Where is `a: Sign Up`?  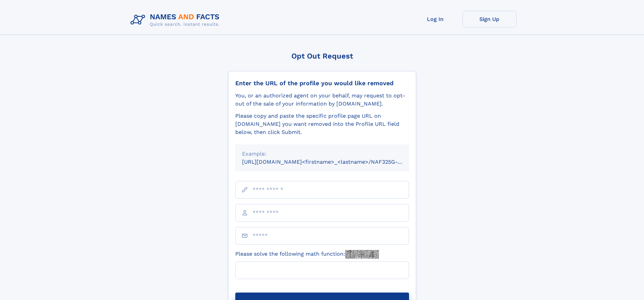 a: Sign Up is located at coordinates (489, 19).